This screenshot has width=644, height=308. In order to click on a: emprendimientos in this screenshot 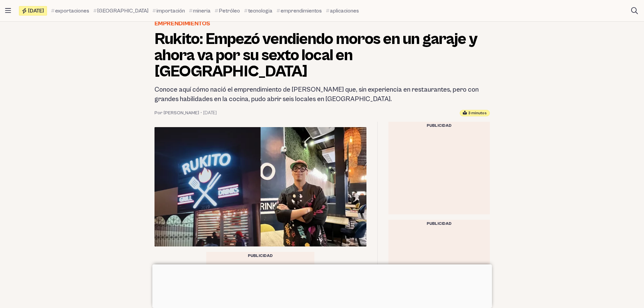, I will do `click(299, 11)`.